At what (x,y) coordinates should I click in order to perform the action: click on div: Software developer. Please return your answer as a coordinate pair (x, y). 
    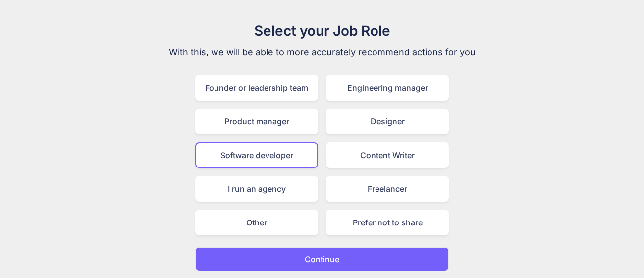
    Looking at the image, I should click on (257, 155).